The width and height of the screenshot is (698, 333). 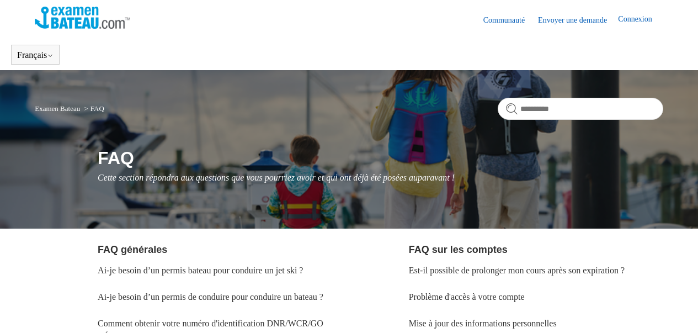 What do you see at coordinates (581, 109) in the screenshot?
I see `input: Rechercher` at bounding box center [581, 109].